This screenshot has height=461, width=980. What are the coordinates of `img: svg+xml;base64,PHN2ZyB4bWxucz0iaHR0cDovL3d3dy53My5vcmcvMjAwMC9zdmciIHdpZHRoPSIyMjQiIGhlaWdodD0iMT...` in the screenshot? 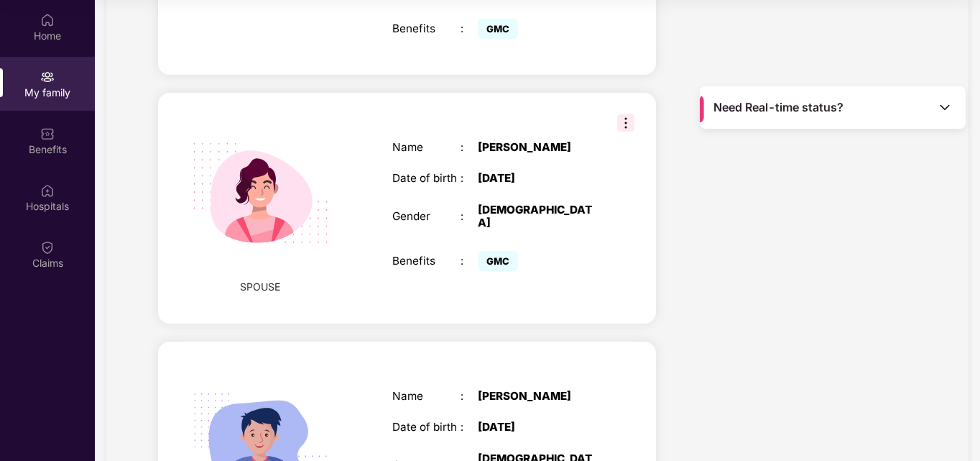 It's located at (260, 192).